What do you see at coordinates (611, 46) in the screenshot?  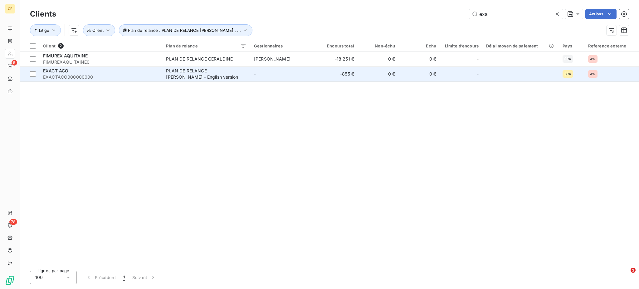 I see `div: Reference externe` at bounding box center [611, 46].